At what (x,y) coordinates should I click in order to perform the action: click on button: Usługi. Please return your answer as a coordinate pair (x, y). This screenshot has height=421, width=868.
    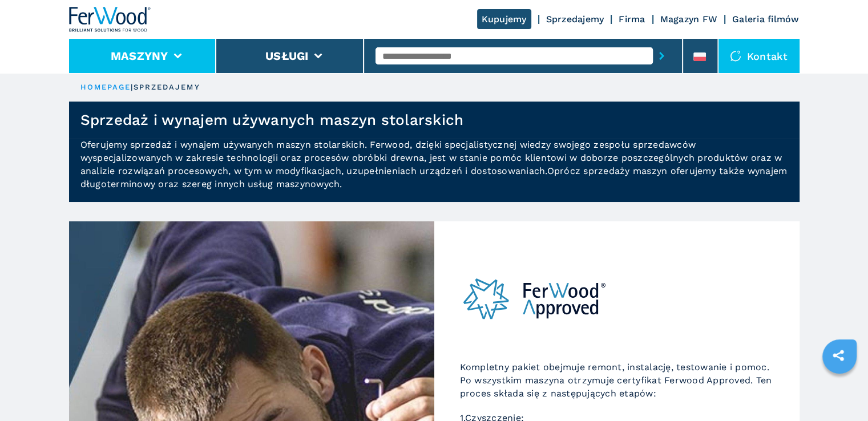
    Looking at the image, I should click on (287, 56).